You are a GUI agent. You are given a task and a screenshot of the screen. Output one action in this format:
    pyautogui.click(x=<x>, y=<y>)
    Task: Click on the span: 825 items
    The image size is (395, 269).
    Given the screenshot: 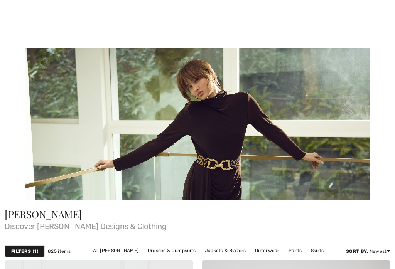 What is the action you would take?
    pyautogui.click(x=59, y=252)
    